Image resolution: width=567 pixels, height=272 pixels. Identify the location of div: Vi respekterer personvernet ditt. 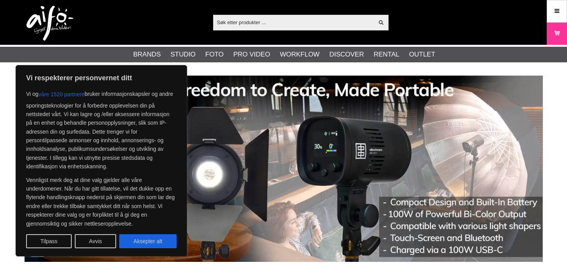
(101, 160).